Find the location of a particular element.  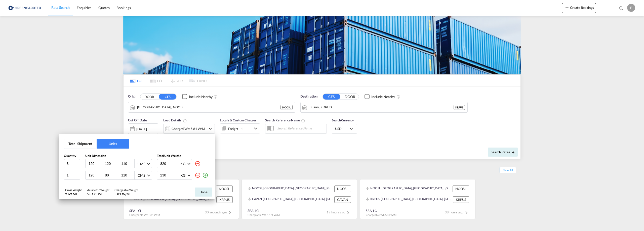

div: 2.69 MT is located at coordinates (73, 194).